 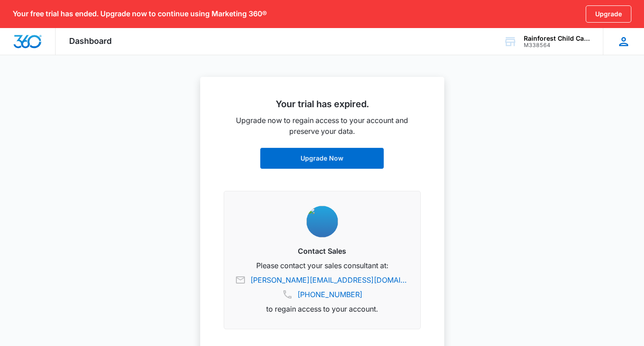 I want to click on div: account name, so click(x=557, y=38).